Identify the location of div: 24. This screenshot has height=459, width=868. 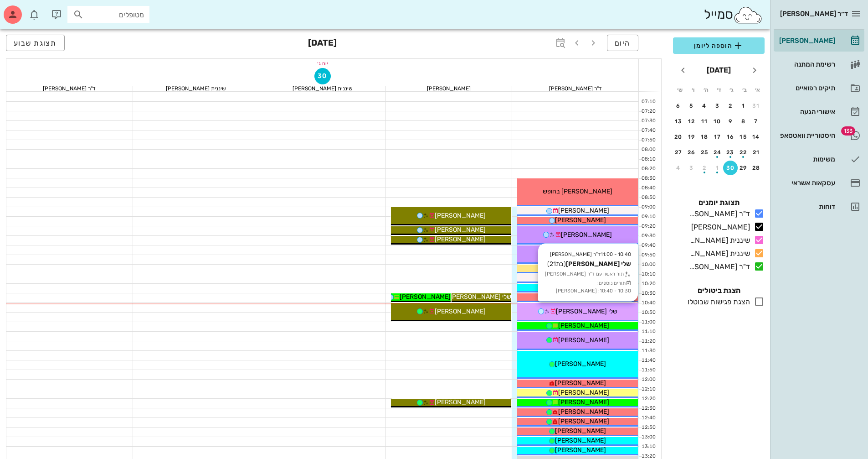
(718, 152).